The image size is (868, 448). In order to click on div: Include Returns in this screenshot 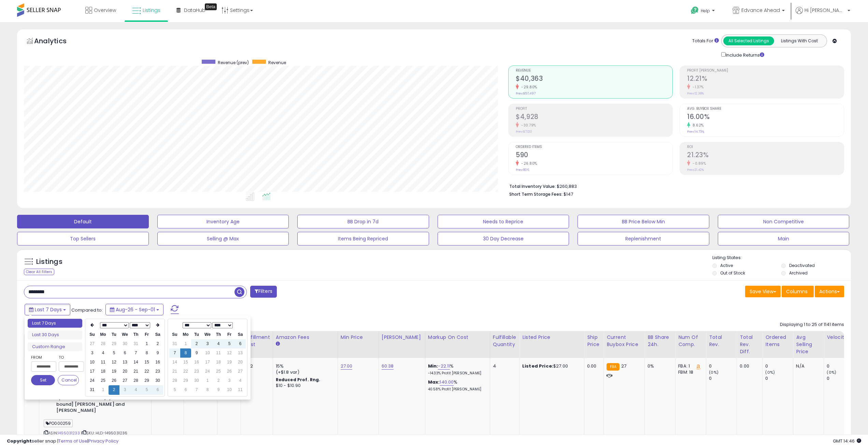, I will do `click(744, 54)`.